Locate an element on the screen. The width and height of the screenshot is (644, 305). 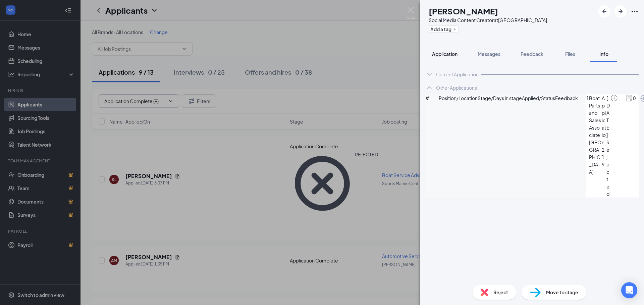
span: Move to stage is located at coordinates (562, 293).